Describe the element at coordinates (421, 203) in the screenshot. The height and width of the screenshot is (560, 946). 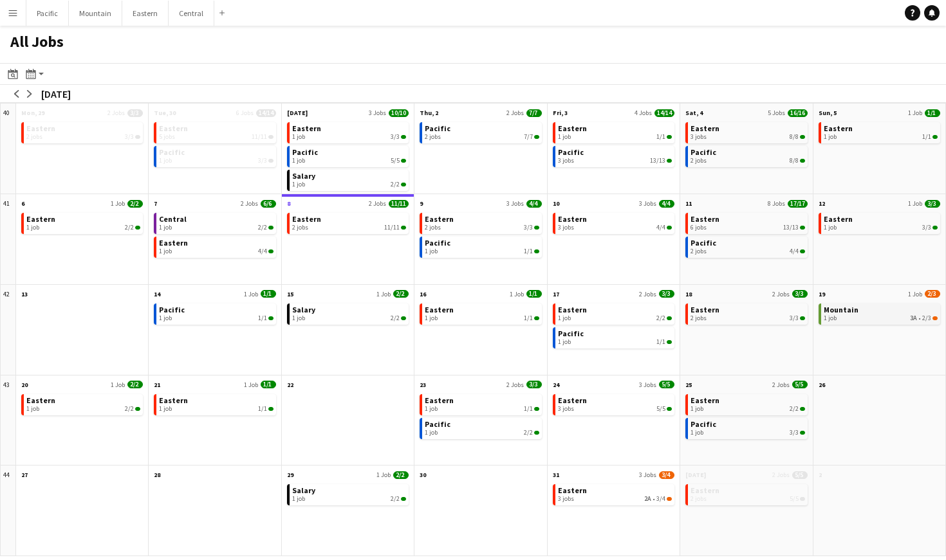
I see `span: 9` at that location.